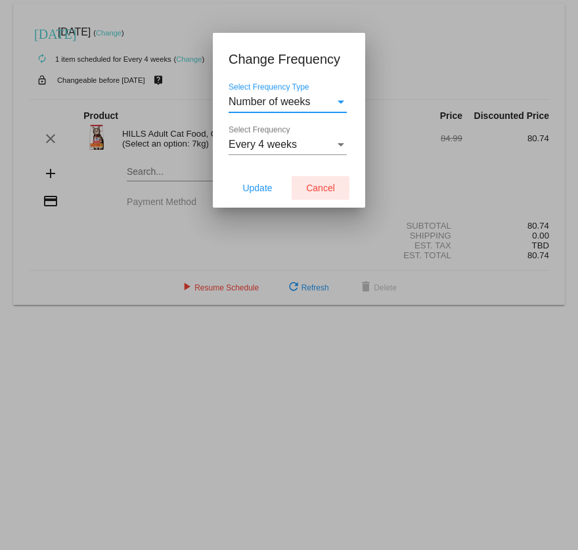 This screenshot has width=578, height=550. I want to click on button: Cancel, so click(321, 188).